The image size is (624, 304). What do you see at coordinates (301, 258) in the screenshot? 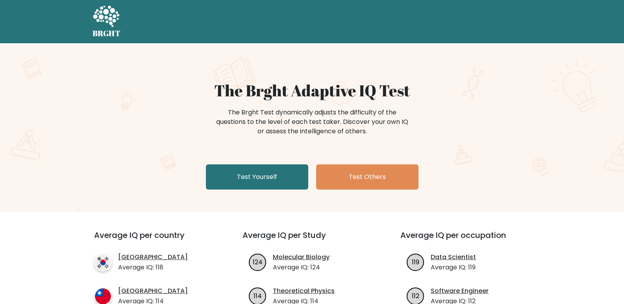
I see `a: Molecular Biology` at bounding box center [301, 258].